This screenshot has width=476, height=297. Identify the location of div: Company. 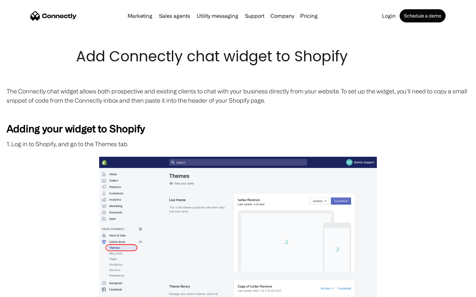
(282, 16).